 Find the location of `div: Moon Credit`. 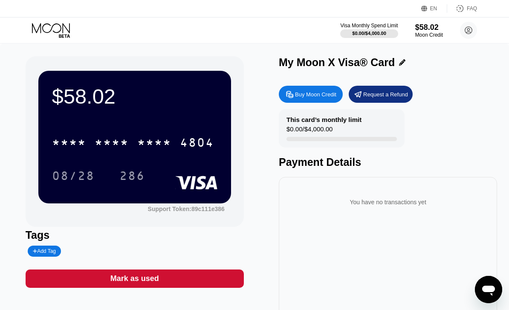

div: Moon Credit is located at coordinates (429, 35).